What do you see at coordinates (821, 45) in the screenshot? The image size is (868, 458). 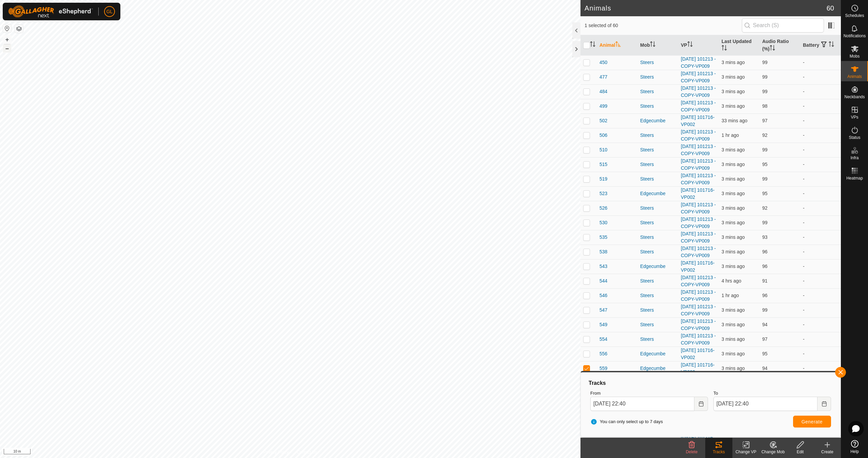 I see `th: Battery` at bounding box center [821, 45].